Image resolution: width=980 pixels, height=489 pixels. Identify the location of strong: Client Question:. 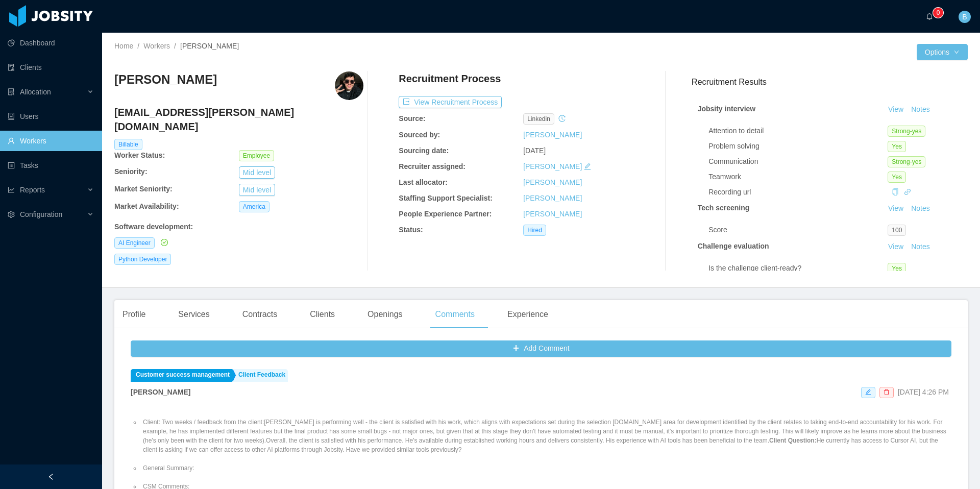
(793, 441).